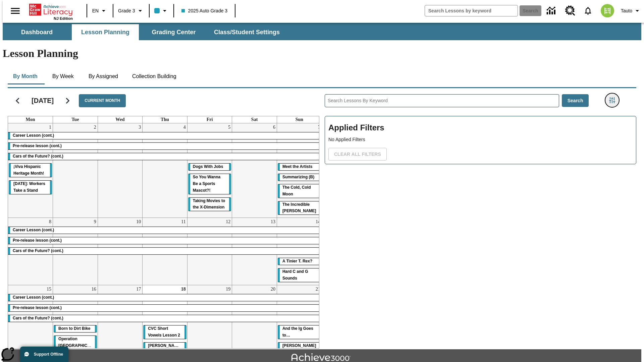  Describe the element at coordinates (31, 251) in the screenshot. I see `td: September 8, 2025` at that location.